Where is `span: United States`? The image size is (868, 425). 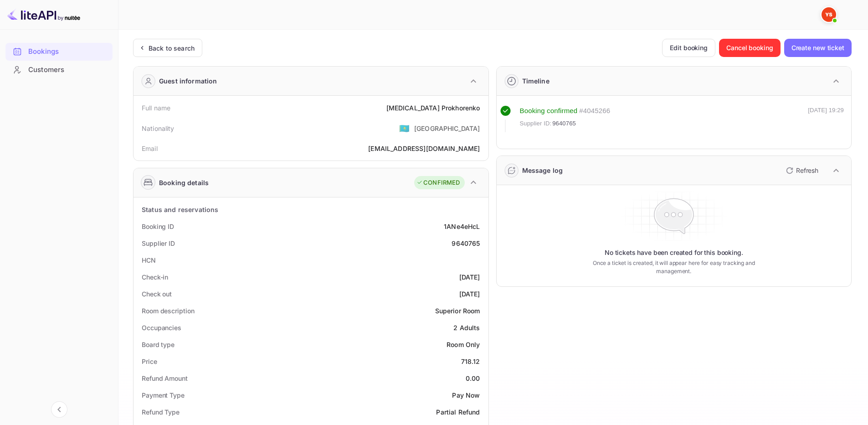 span: United States is located at coordinates (404, 128).